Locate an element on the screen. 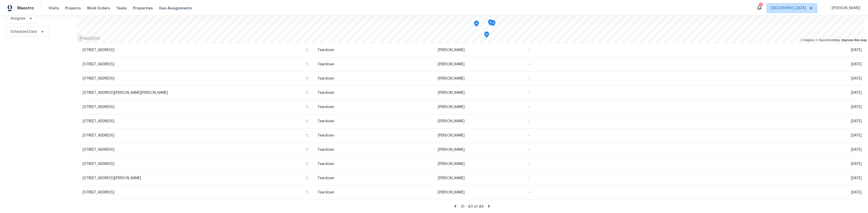  a: OpenStreetMap is located at coordinates (828, 40).